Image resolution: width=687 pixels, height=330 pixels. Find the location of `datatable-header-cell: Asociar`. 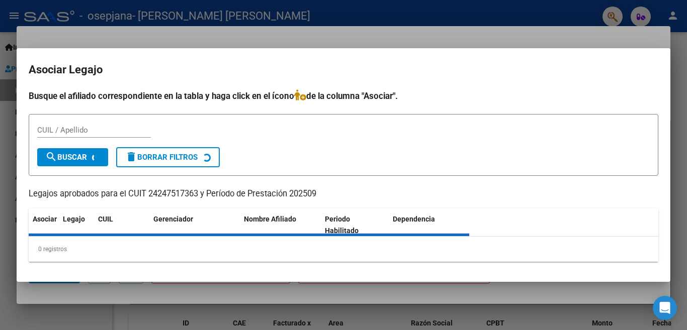

datatable-header-cell: Asociar is located at coordinates (44, 225).